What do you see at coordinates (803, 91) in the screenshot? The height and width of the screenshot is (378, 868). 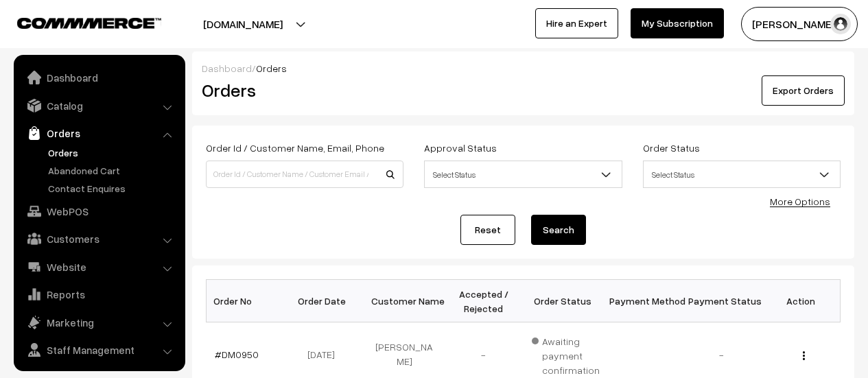 I see `button: Export Orders` at bounding box center [803, 91].